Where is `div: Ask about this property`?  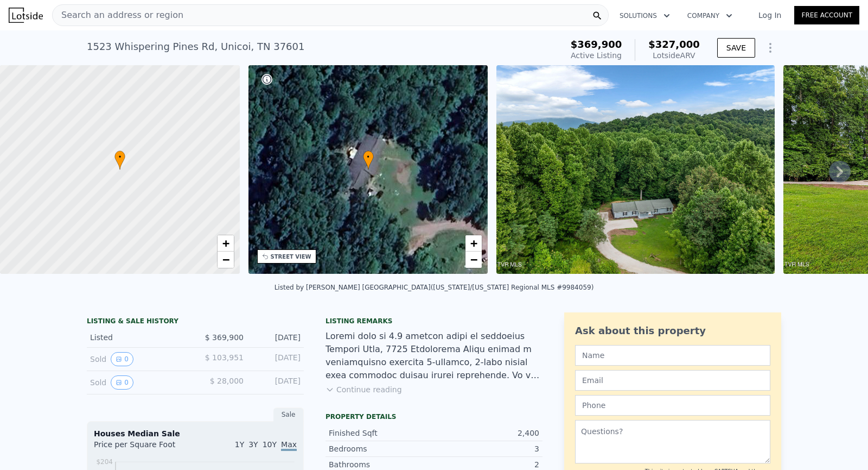 div: Ask about this property is located at coordinates (673, 331).